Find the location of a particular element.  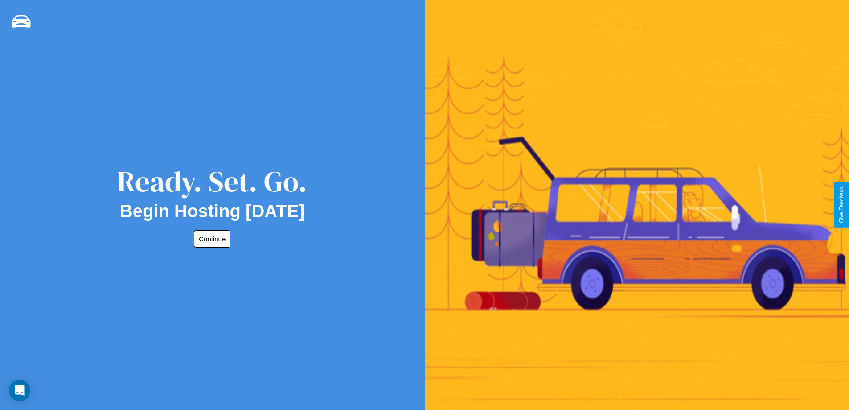

div: Give Feedback is located at coordinates (841, 205).